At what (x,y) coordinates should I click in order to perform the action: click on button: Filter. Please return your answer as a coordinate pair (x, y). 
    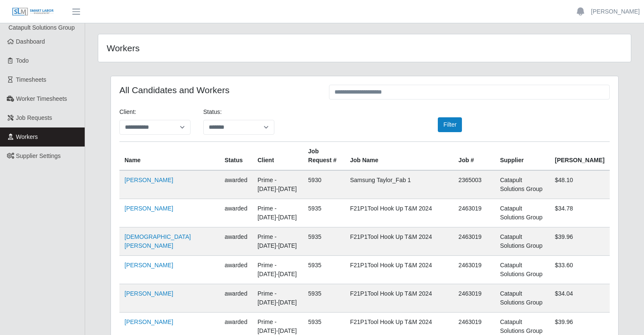
    Looking at the image, I should click on (450, 125).